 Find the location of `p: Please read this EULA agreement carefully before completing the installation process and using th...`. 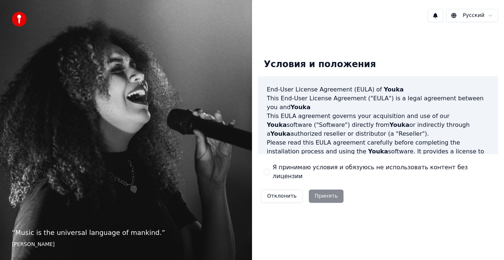

p: Please read this EULA agreement carefully before completing the installation process and using th... is located at coordinates (378, 156).